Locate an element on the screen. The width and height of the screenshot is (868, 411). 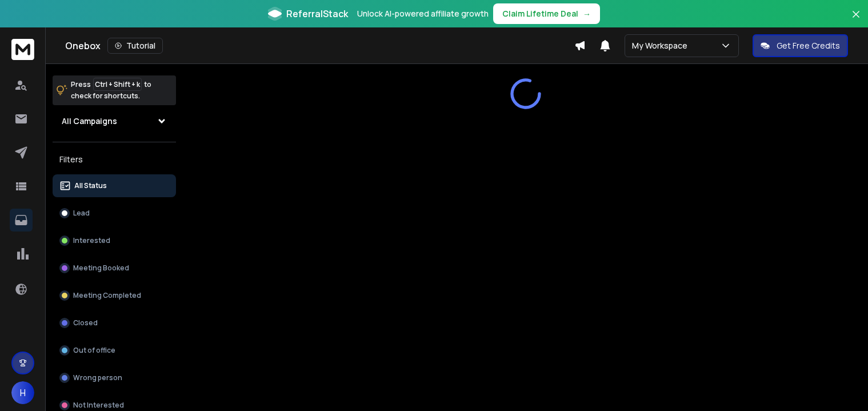
p: Meeting Booked is located at coordinates (102, 268).